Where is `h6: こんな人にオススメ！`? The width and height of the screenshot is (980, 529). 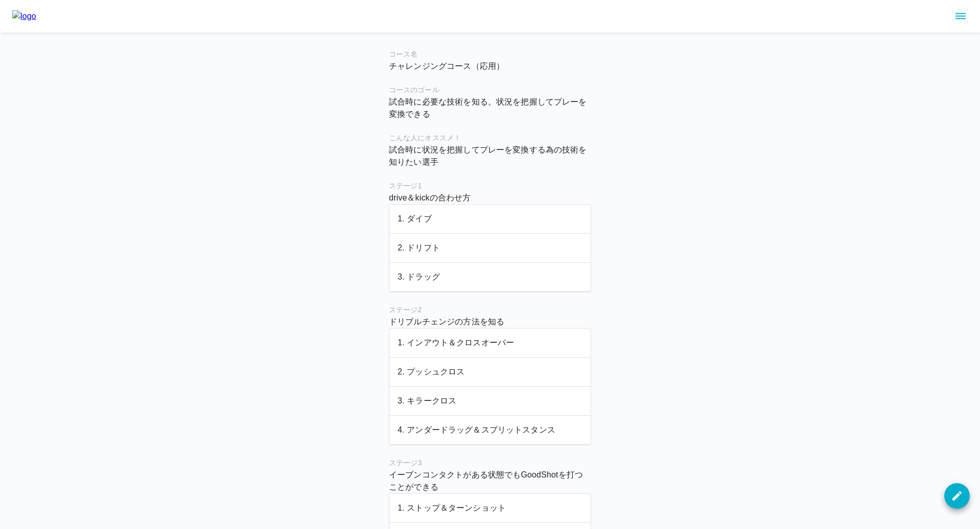
h6: こんな人にオススメ！ is located at coordinates (490, 138).